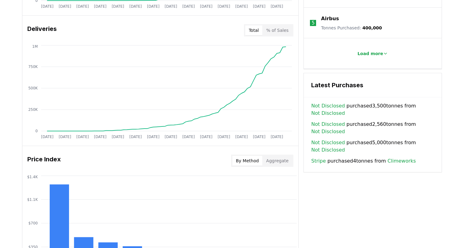  I want to click on p: 5, so click(313, 23).